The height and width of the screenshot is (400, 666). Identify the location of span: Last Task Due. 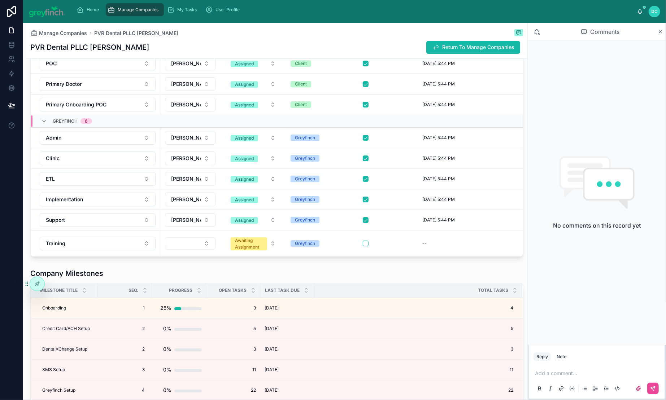
(282, 290).